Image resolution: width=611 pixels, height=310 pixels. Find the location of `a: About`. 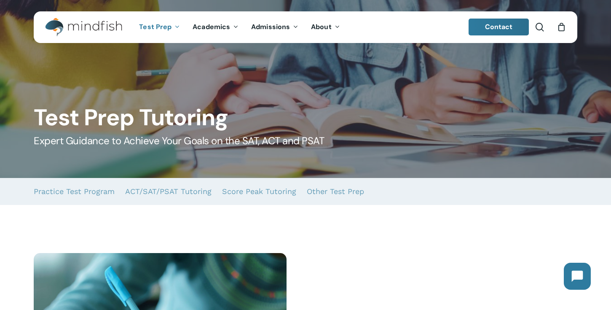

a: About is located at coordinates (325, 27).